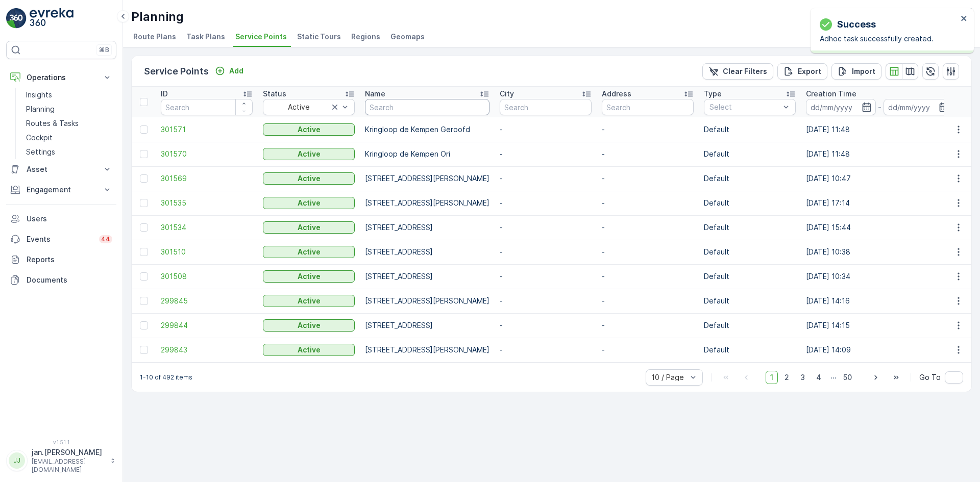 Image resolution: width=980 pixels, height=482 pixels. What do you see at coordinates (61, 77) in the screenshot?
I see `button: Operations` at bounding box center [61, 77].